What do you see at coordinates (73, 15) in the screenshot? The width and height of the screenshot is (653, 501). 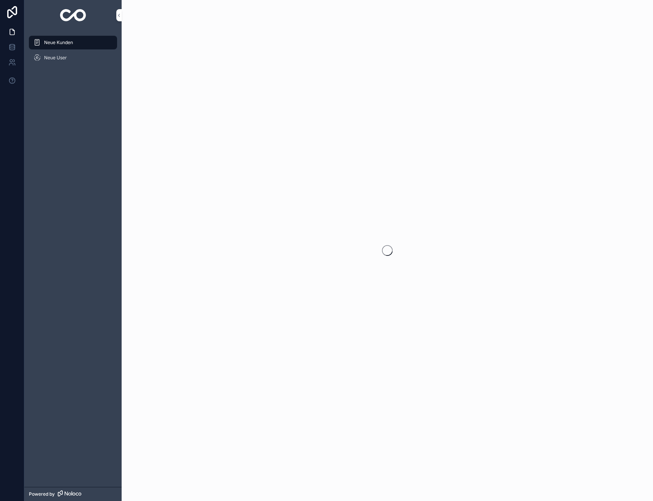 I see `img: App logo` at bounding box center [73, 15].